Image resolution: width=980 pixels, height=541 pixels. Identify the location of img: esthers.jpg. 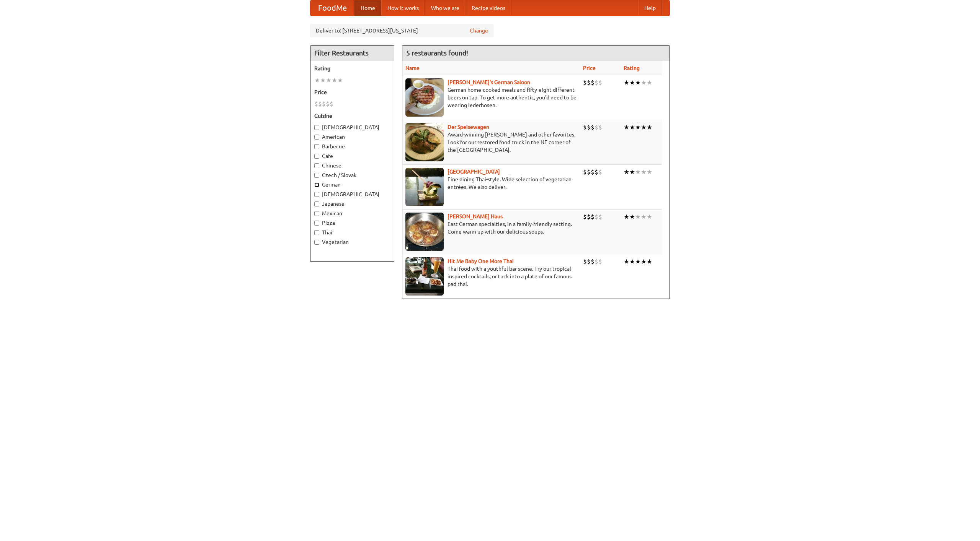
(425, 97).